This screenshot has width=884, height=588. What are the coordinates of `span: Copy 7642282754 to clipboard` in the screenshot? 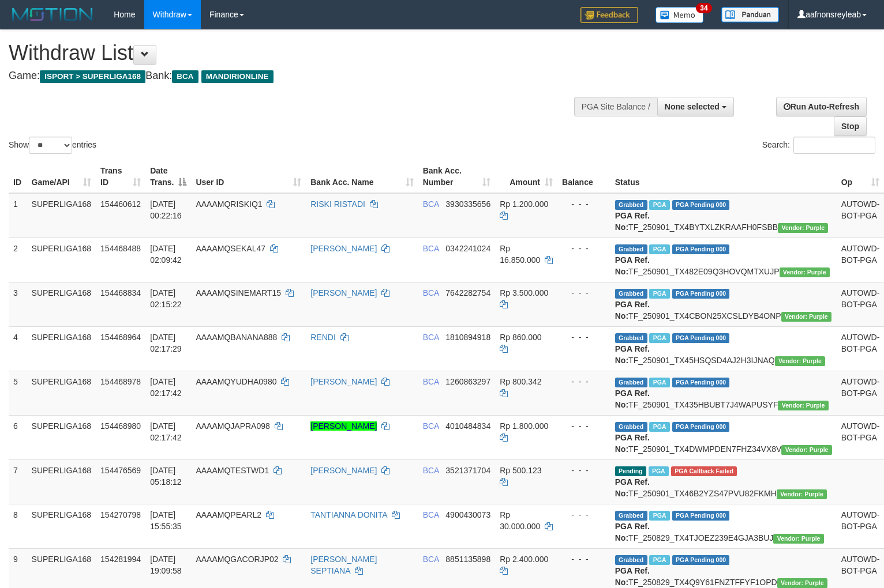 It's located at (468, 293).